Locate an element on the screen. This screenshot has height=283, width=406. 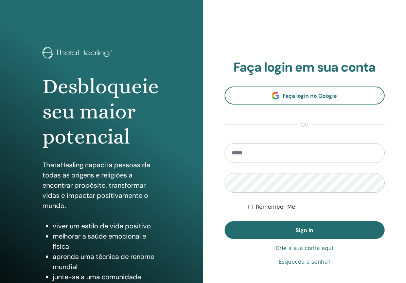
span: Faça login no Google is located at coordinates (310, 96).